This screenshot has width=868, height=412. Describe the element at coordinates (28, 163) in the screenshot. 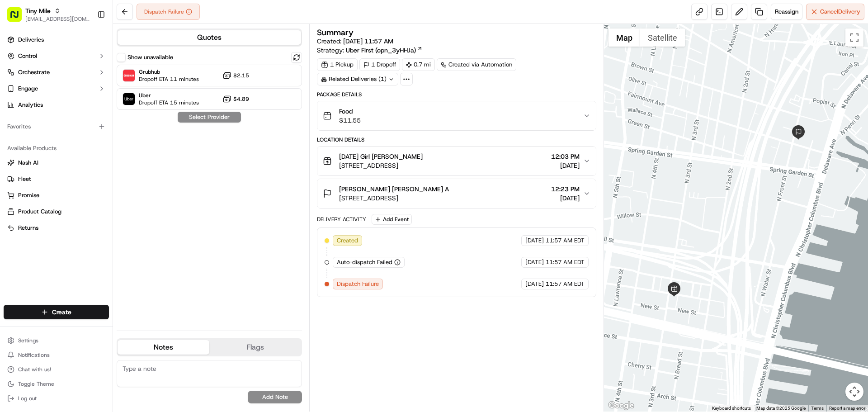

I see `span: Nash AI` at that location.